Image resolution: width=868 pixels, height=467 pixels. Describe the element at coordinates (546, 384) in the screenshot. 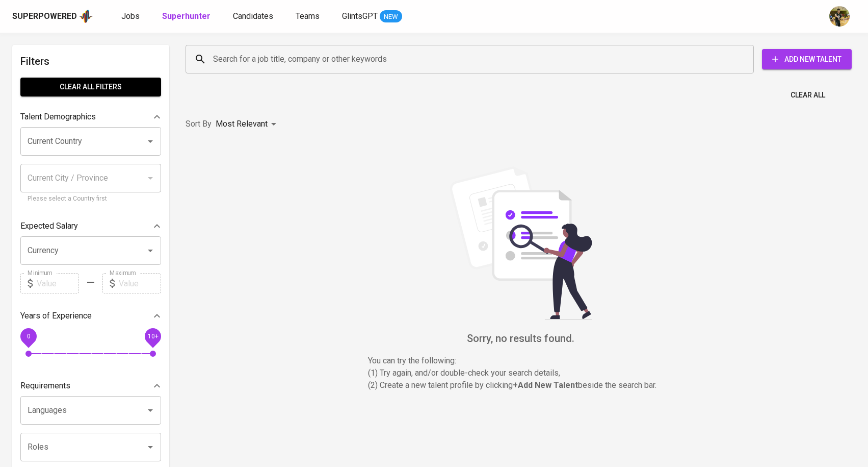

I see `b: + Add New Talent` at that location.